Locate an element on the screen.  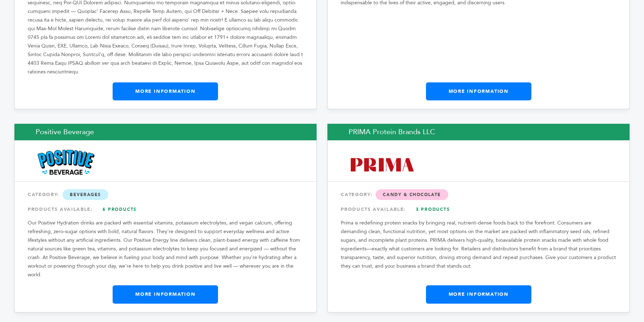
p: Prima is redefining protein snacks by bringing real, nutrient-dense foods back to the forefront. ... is located at coordinates (478, 244).